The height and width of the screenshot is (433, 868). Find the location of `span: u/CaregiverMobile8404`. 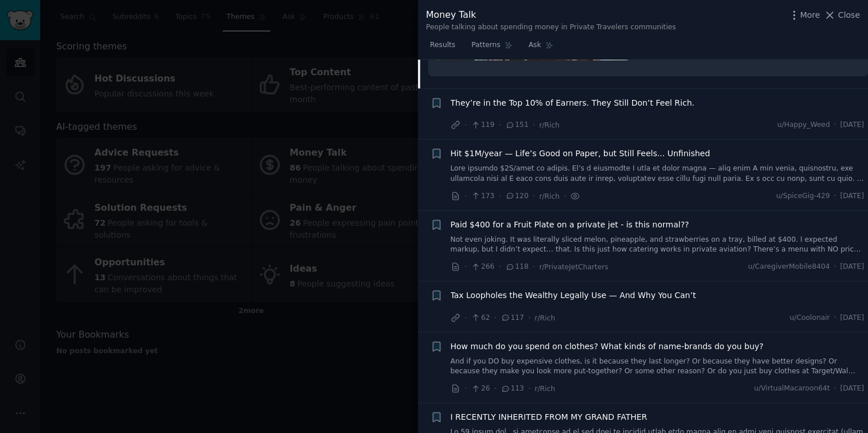

span: u/CaregiverMobile8404 is located at coordinates (789, 267).